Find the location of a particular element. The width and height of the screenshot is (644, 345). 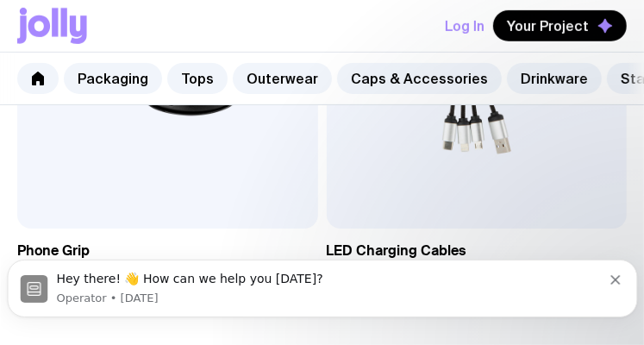

img: Profile image for Operator is located at coordinates (34, 54).